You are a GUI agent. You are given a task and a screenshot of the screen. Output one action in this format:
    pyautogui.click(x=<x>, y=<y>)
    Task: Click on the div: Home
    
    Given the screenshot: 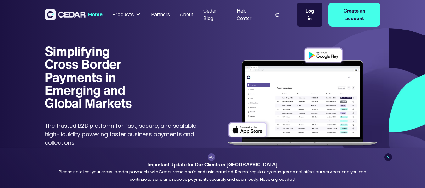 What is the action you would take?
    pyautogui.click(x=95, y=15)
    